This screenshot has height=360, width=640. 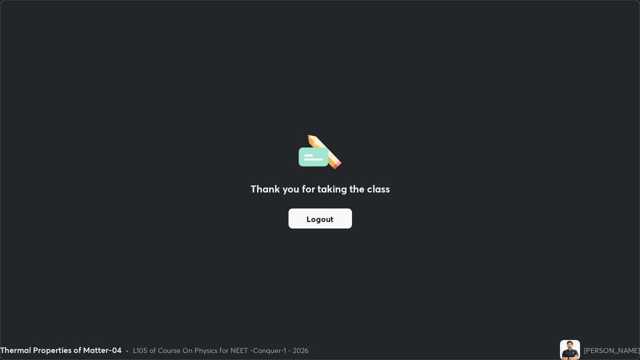 What do you see at coordinates (320, 189) in the screenshot?
I see `h2: Thank you for taking the class` at bounding box center [320, 189].